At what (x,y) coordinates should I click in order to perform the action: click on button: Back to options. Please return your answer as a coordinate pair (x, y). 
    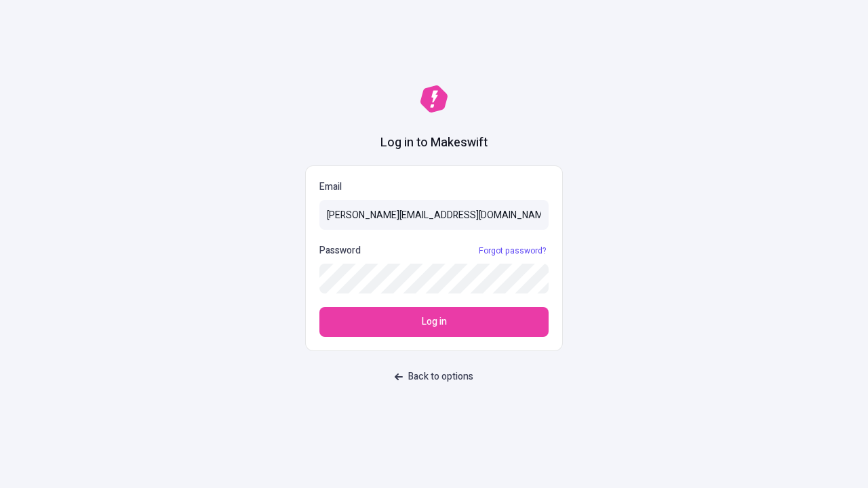
    Looking at the image, I should click on (434, 377).